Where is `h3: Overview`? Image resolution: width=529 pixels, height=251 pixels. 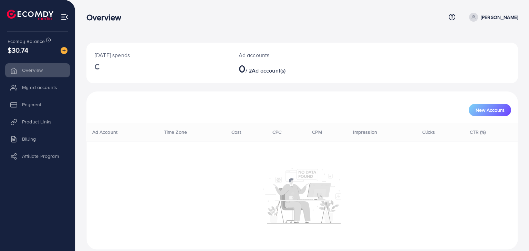
h3: Overview is located at coordinates (106, 17).